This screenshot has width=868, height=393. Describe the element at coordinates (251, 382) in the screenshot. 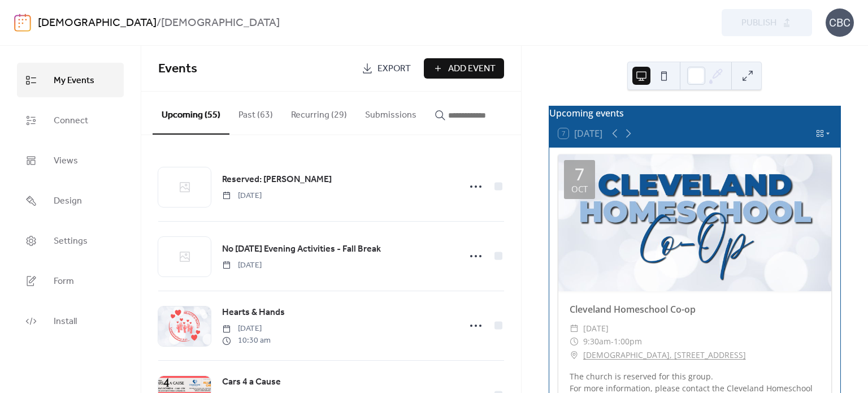

I see `span: Cars 4 a Cause` at that location.